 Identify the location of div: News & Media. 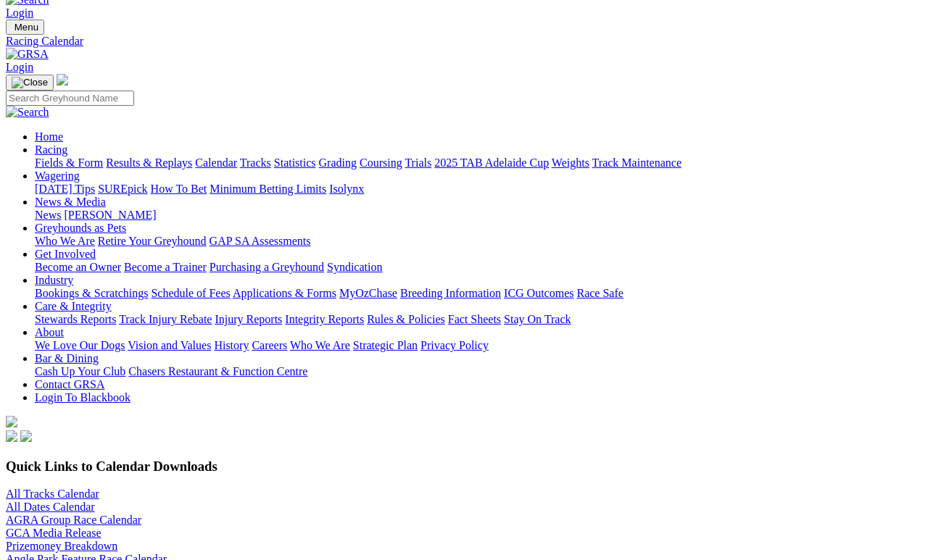
(479, 215).